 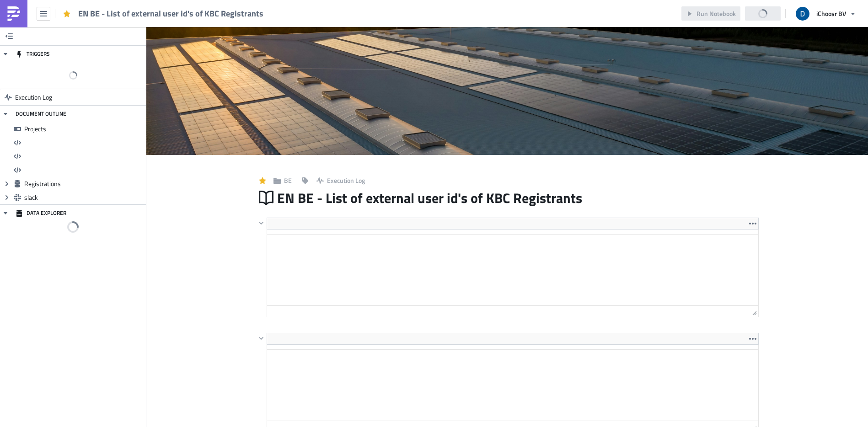 I want to click on span: BE, so click(x=287, y=180).